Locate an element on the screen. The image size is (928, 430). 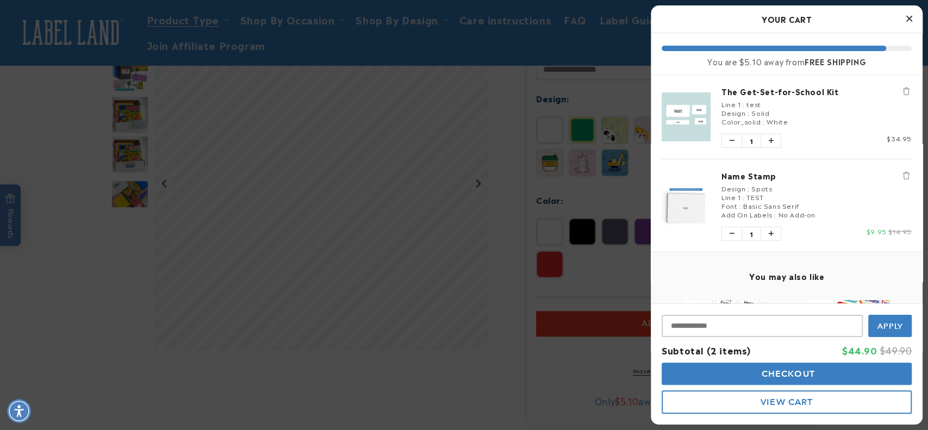
div: You are $5.10 away from is located at coordinates (786, 61).